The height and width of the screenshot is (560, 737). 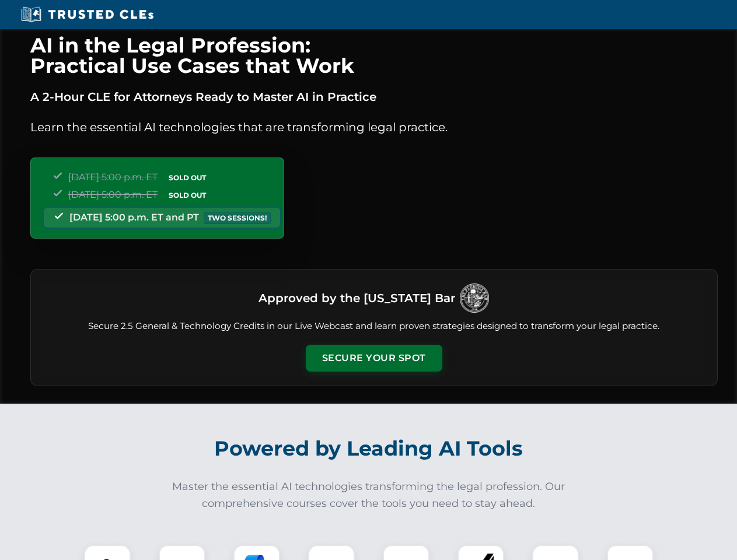 I want to click on p: A 2-Hour CLE for Attorneys Ready to Master AI in Practice, so click(x=374, y=97).